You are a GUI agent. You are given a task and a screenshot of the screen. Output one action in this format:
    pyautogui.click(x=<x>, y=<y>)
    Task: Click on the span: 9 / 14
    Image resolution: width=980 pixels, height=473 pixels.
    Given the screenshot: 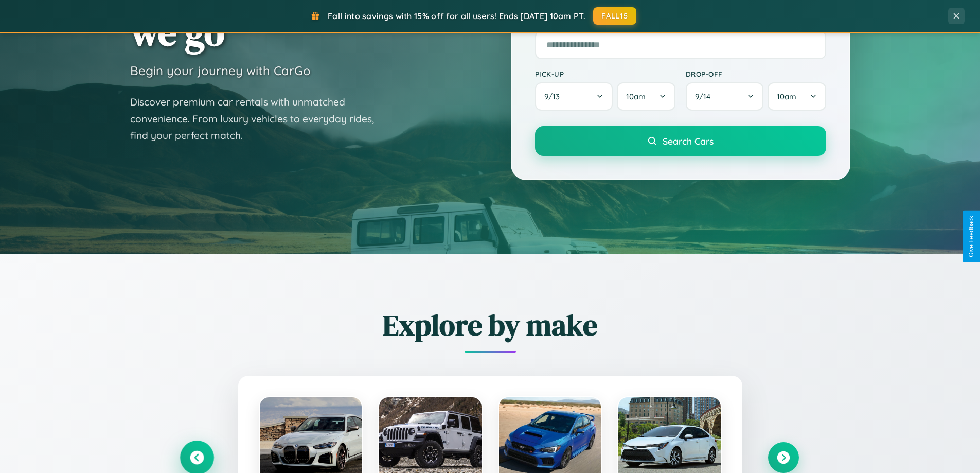 What is the action you would take?
    pyautogui.click(x=705, y=96)
    